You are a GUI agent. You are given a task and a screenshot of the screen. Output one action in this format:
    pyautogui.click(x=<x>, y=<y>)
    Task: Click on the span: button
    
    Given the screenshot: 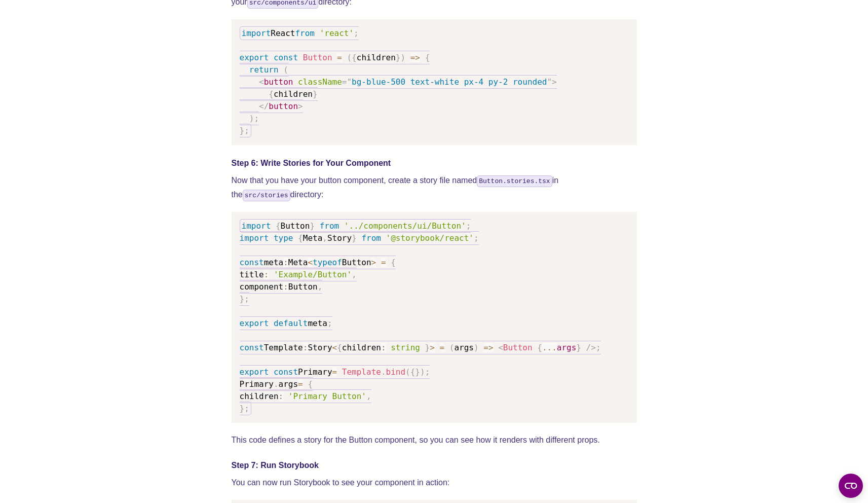 What is the action you would take?
    pyautogui.click(x=279, y=82)
    